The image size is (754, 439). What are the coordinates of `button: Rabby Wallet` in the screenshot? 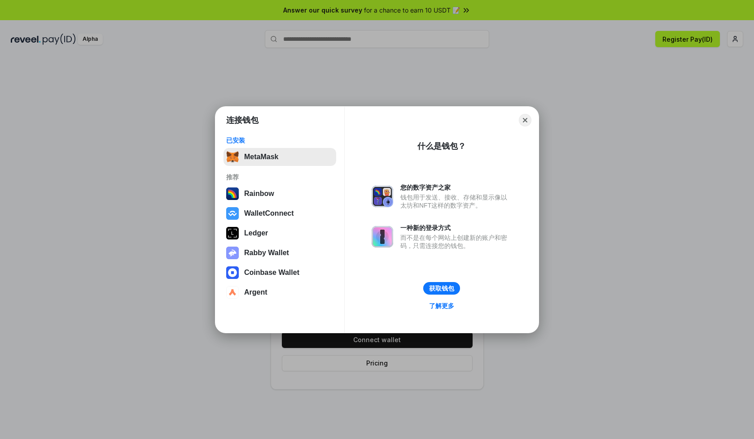 It's located at (280, 253).